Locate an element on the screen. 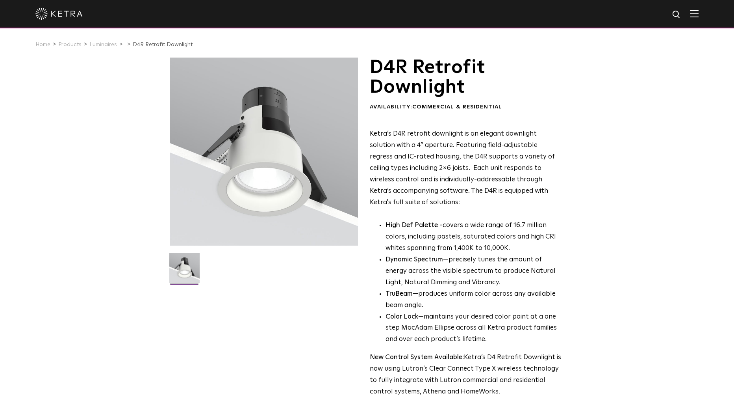  h1: D4R Retrofit Downlight is located at coordinates (466, 77).